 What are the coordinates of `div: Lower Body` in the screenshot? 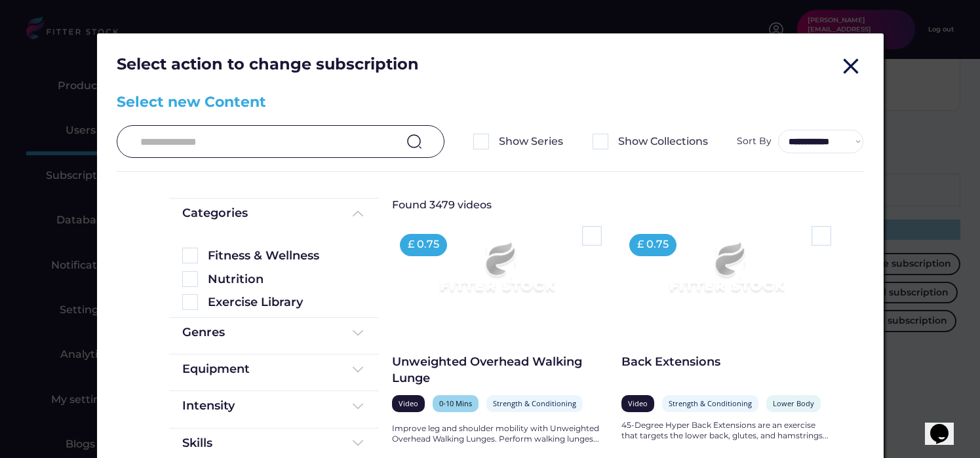 It's located at (793, 403).